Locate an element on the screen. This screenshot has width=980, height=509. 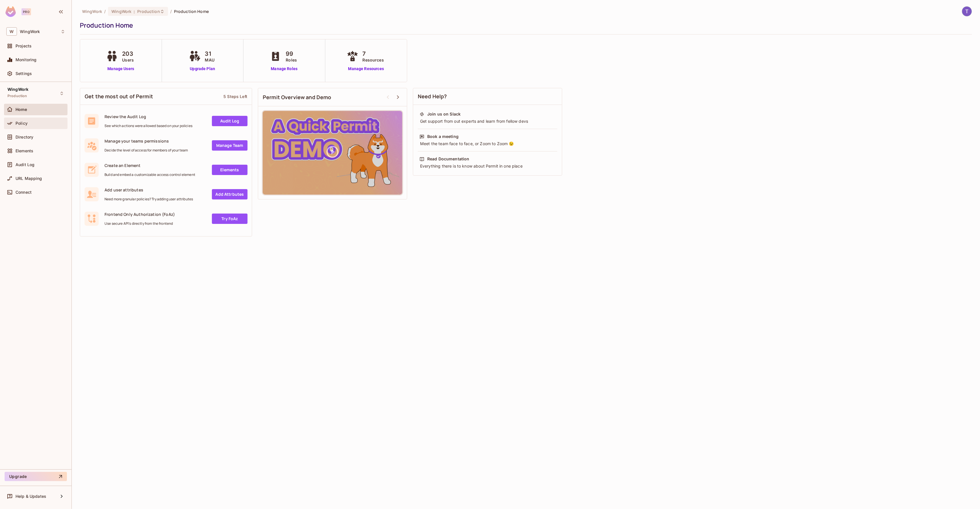
span: Create an Element is located at coordinates (150, 165).